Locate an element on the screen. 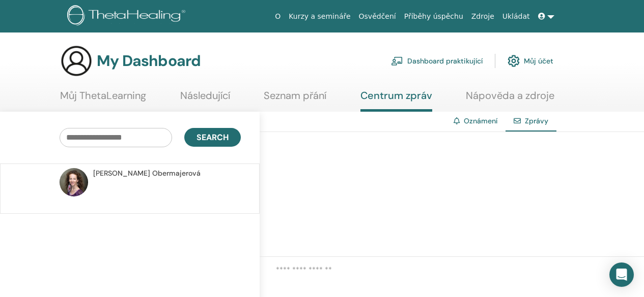  a: Můj účet is located at coordinates (530, 61).